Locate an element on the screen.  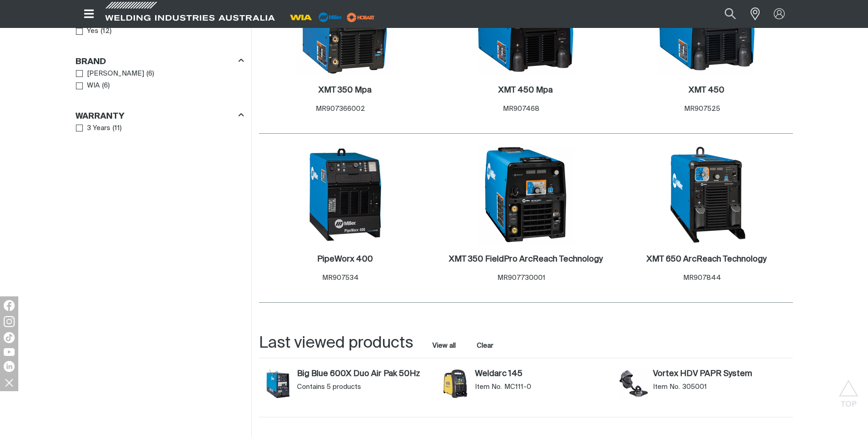
span: MR907844 is located at coordinates (702, 277).